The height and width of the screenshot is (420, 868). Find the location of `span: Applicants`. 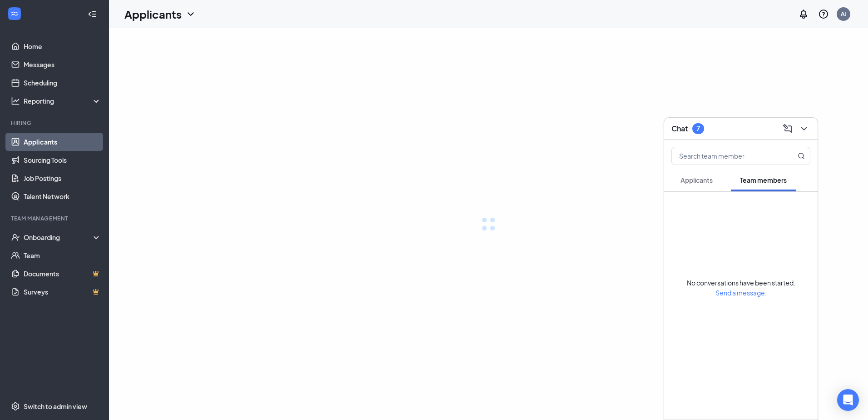

span: Applicants is located at coordinates (696, 180).